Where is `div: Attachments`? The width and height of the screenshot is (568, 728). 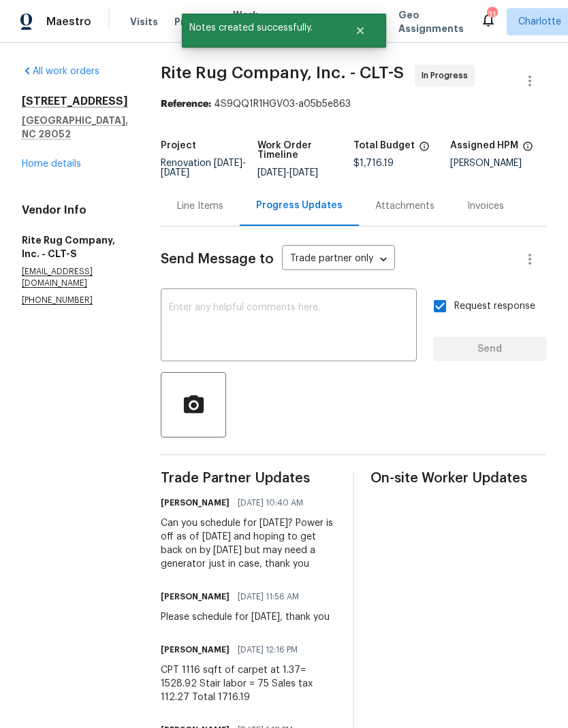
div: Attachments is located at coordinates (404, 206).